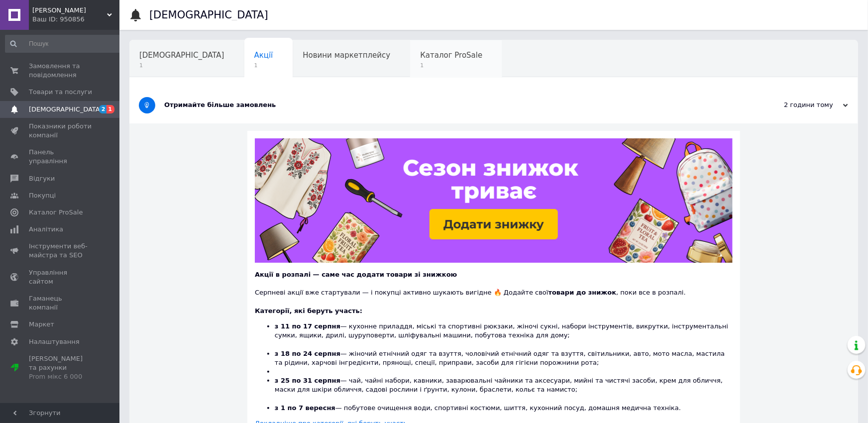 Image resolution: width=868 pixels, height=423 pixels. What do you see at coordinates (103, 109) in the screenshot?
I see `span: 2` at bounding box center [103, 109].